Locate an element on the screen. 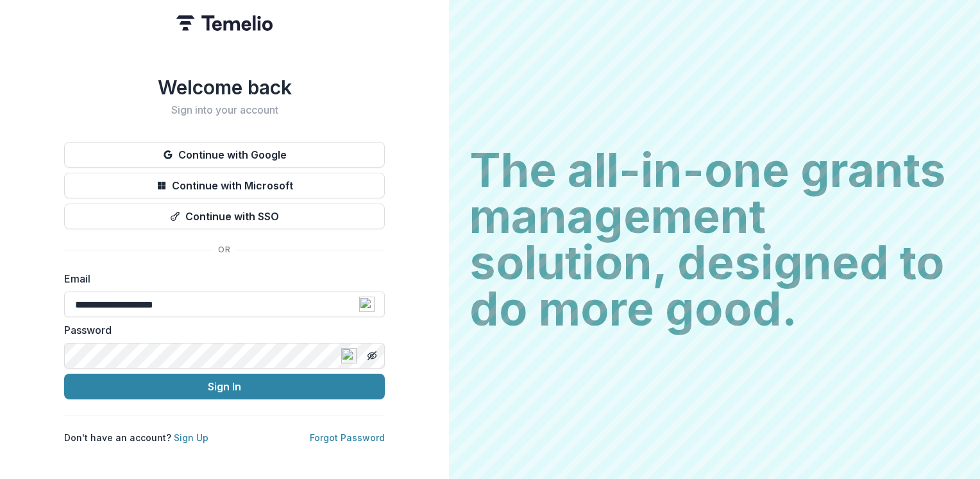  button: Continue with Microsoft is located at coordinates (225, 185).